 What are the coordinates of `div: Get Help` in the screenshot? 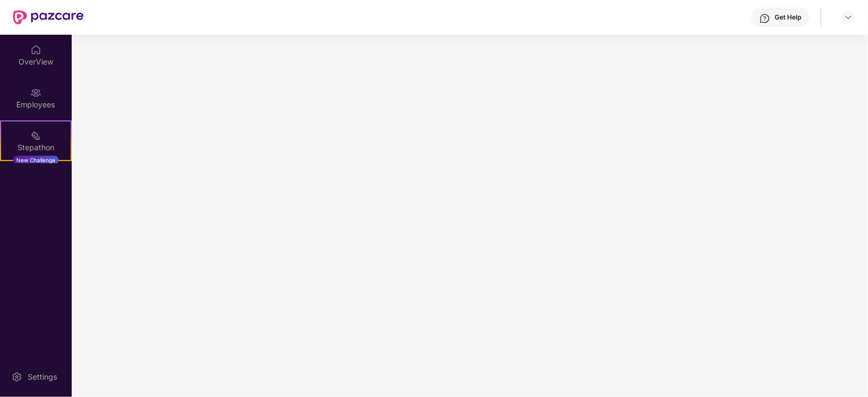 It's located at (787, 17).